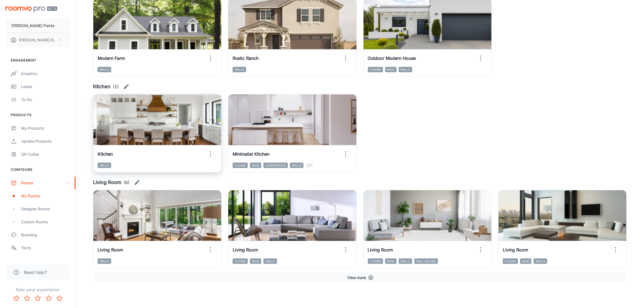 The image size is (644, 308). I want to click on div: Update Products, so click(46, 142).